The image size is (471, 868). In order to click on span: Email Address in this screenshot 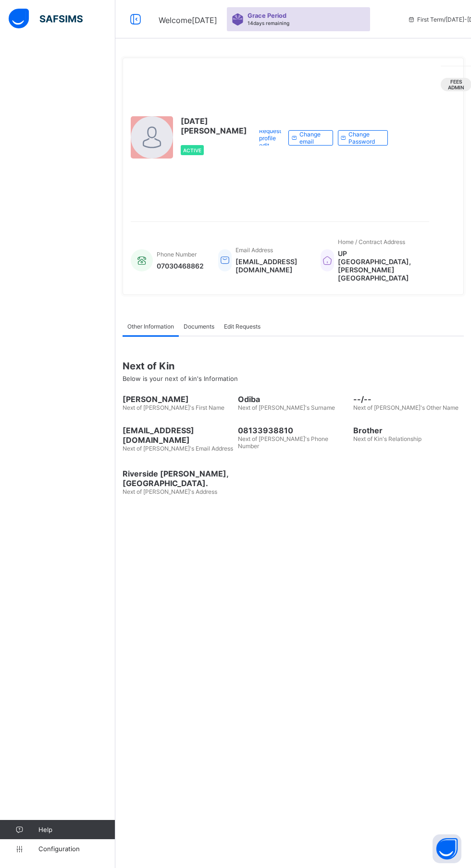, I will do `click(254, 250)`.